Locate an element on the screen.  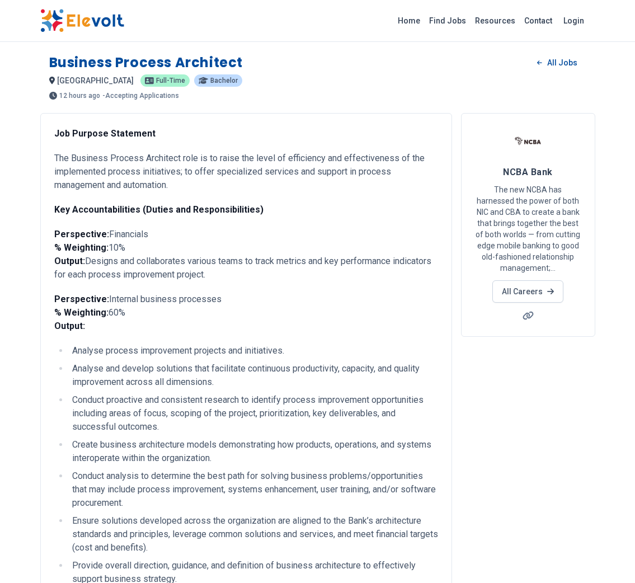
strong: Job Purpose Statement is located at coordinates (105, 133).